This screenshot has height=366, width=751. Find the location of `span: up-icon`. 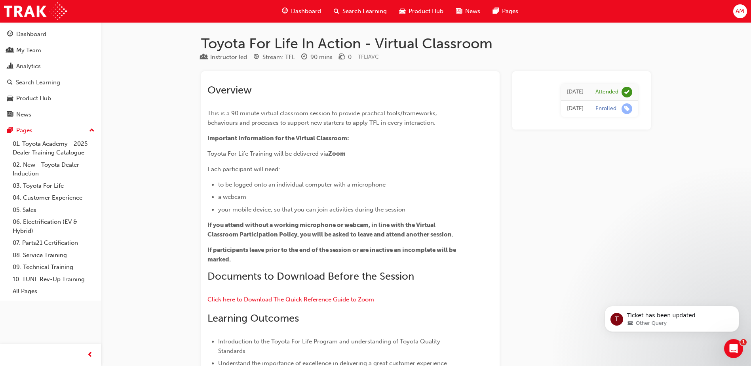

span: up-icon is located at coordinates (92, 131).